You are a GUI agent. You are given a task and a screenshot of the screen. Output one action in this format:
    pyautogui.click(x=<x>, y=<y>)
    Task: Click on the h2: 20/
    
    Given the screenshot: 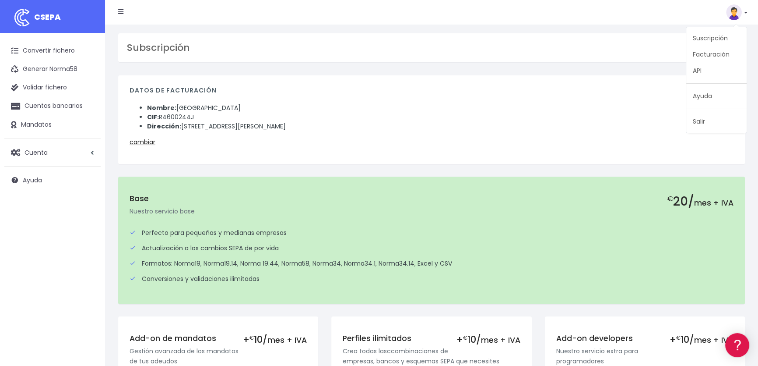 What is the action you would take?
    pyautogui.click(x=700, y=201)
    